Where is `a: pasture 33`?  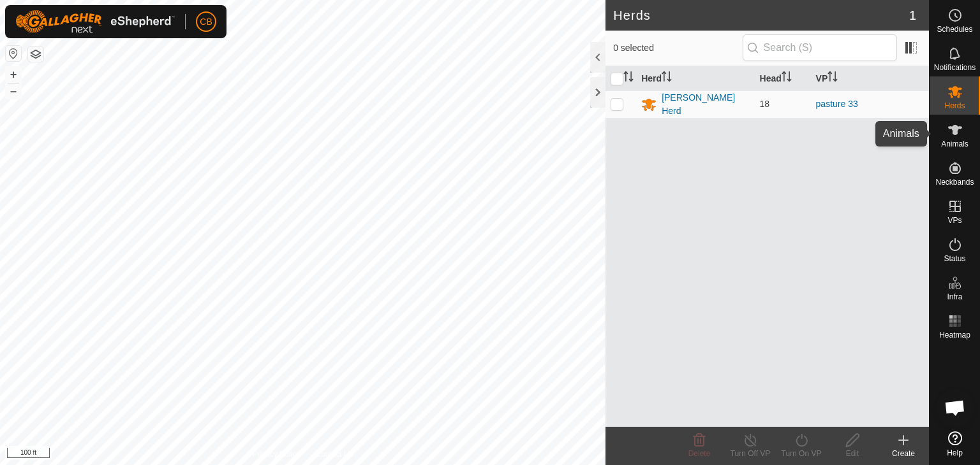 a: pasture 33 is located at coordinates (837, 104).